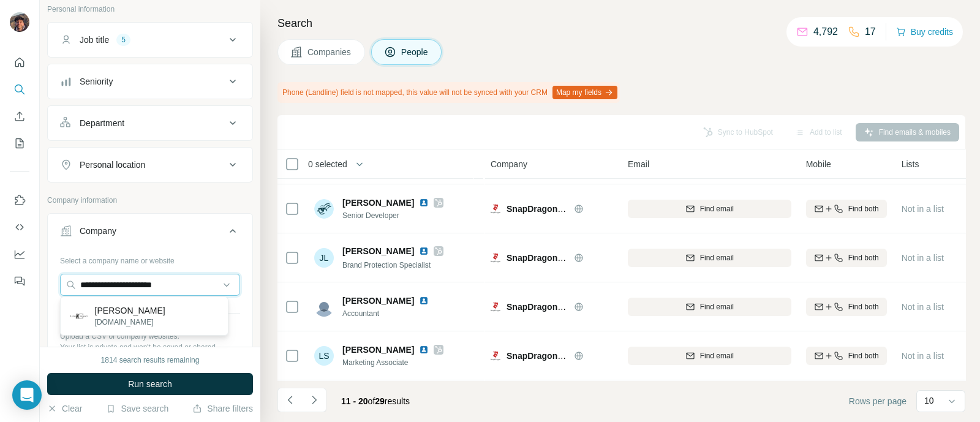  What do you see at coordinates (20, 144) in the screenshot?
I see `button: My lists` at bounding box center [20, 144].